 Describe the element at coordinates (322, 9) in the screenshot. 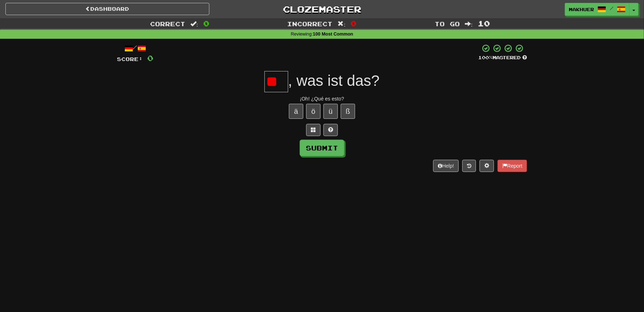

I see `a: Clozemaster` at that location.